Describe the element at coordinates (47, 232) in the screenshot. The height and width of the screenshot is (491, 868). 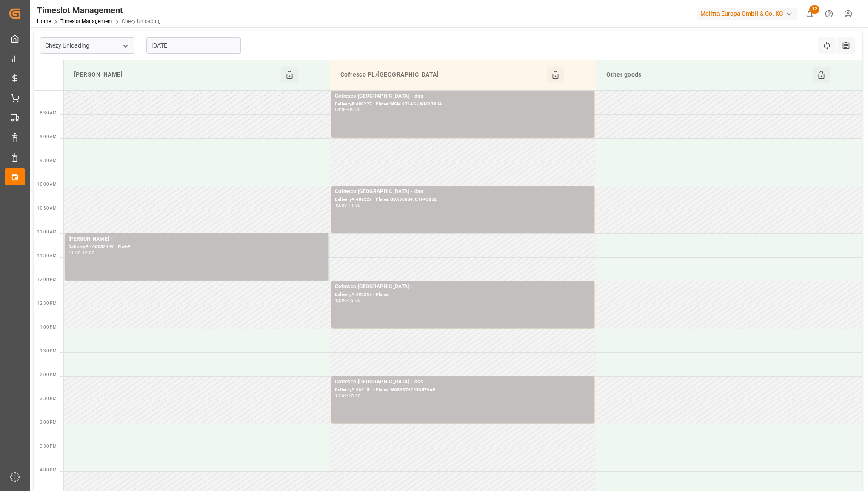
I see `span: 11:00 AM` at that location.